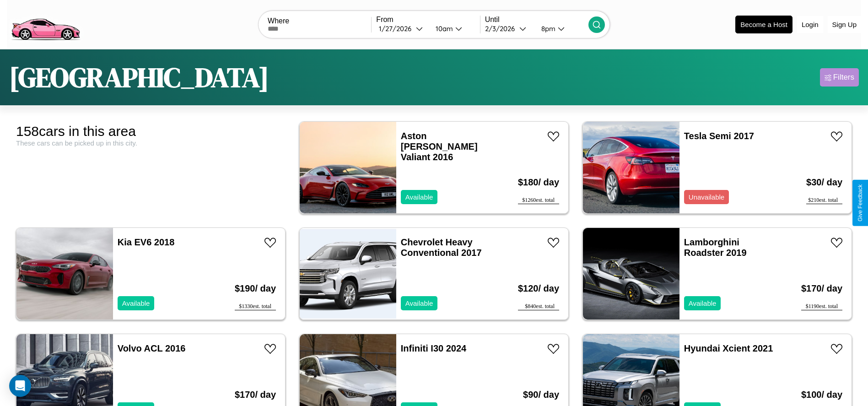 The width and height of the screenshot is (868, 406). I want to click on div: $ 210 est. total, so click(824, 201).